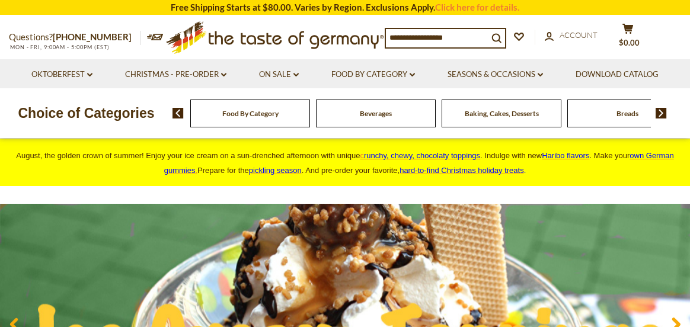 The image size is (690, 327). What do you see at coordinates (628, 38) in the screenshot?
I see `button: $0.00` at bounding box center [628, 38].